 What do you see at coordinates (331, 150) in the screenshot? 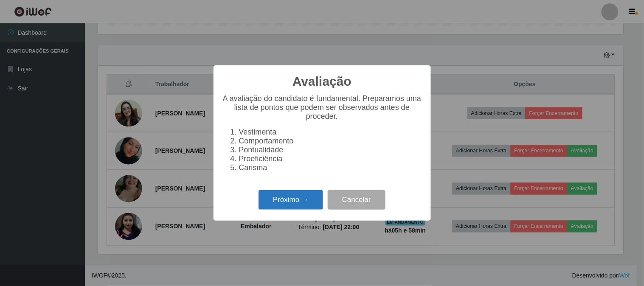
I see `li: Pontualidade` at bounding box center [331, 150].